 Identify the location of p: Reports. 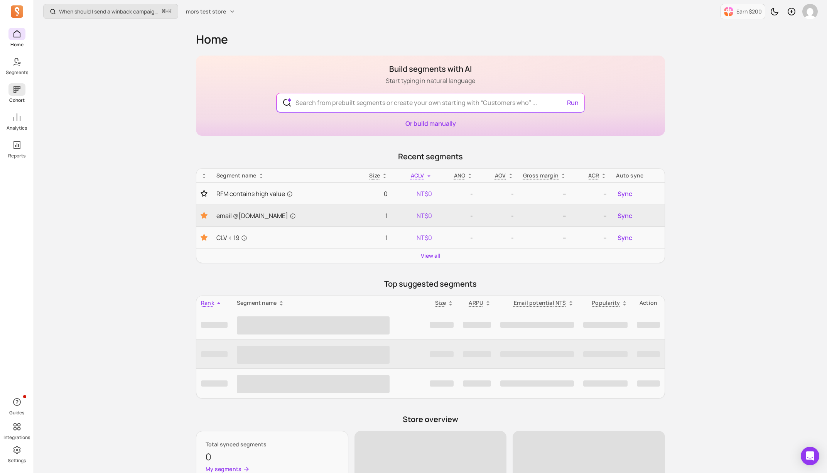
(17, 156).